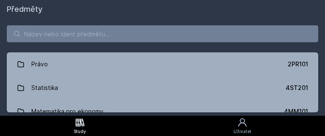  I want to click on div: Uživatel, so click(242, 132).